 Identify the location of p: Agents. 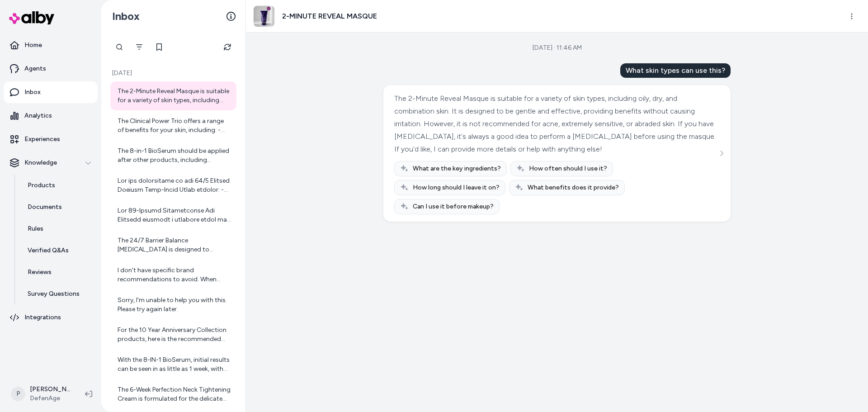
(36, 69).